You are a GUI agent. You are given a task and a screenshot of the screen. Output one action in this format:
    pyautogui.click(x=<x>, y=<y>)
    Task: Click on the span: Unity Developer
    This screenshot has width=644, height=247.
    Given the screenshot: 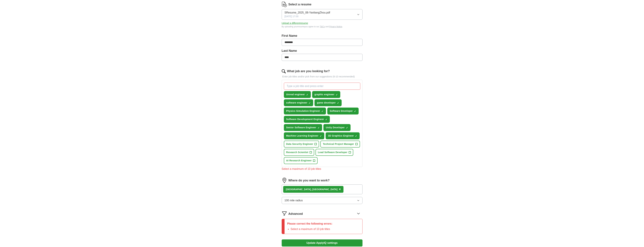 What is the action you would take?
    pyautogui.click(x=335, y=128)
    